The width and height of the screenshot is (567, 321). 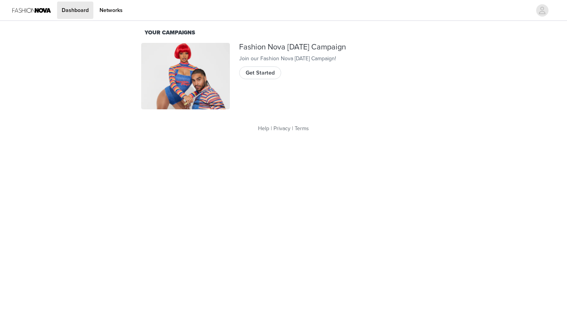 What do you see at coordinates (111, 10) in the screenshot?
I see `a: Networks` at bounding box center [111, 10].